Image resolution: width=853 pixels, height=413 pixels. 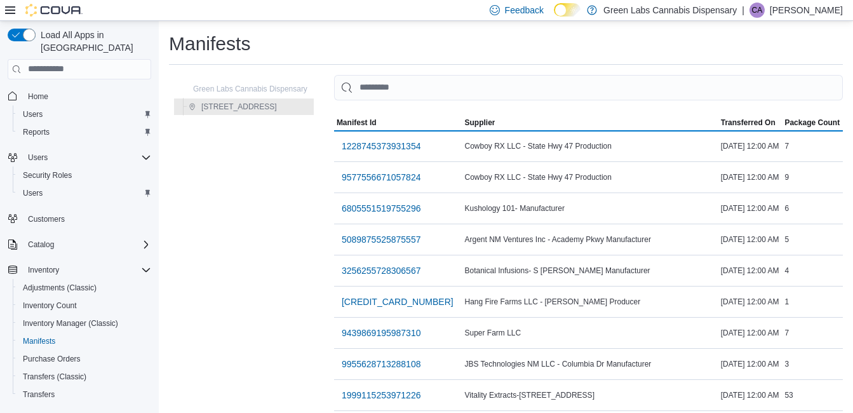 I want to click on span: 9577556671057824, so click(x=381, y=177).